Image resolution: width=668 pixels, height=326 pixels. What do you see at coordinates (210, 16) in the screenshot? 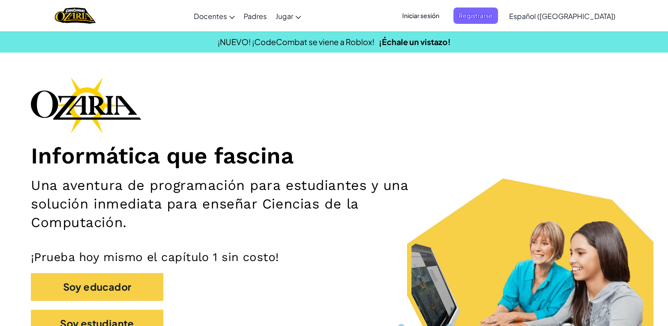
I see `span: Docentes` at bounding box center [210, 16].